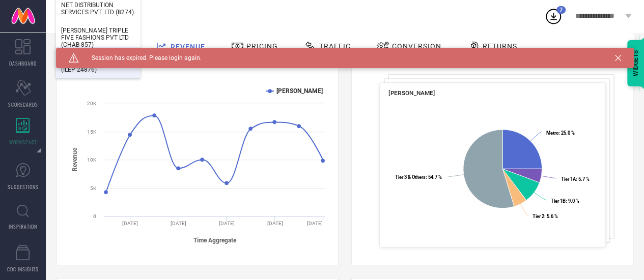  Describe the element at coordinates (95, 216) in the screenshot. I see `text: 0` at that location.